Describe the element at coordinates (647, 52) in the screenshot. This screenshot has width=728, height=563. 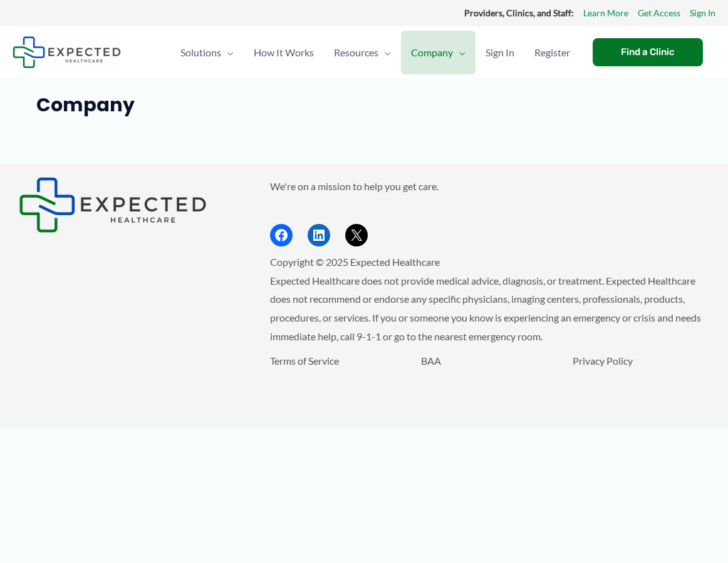
I see `a: Find a Clinic` at that location.